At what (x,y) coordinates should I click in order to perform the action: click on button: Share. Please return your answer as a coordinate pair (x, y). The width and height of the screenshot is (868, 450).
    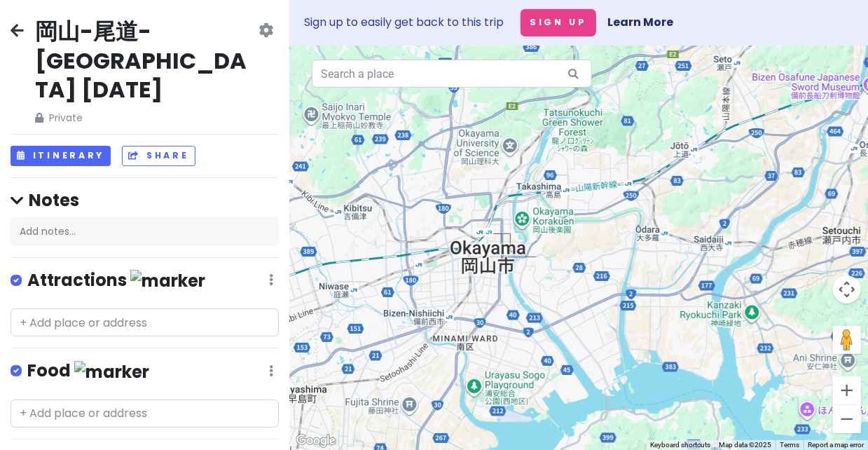
    Looking at the image, I should click on (159, 156).